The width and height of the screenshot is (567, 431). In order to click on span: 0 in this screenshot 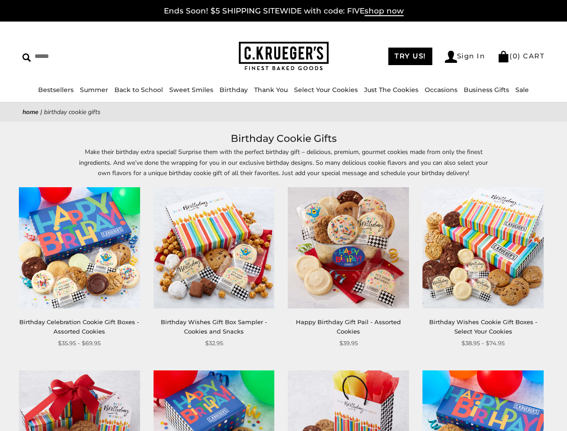, I will do `click(516, 56)`.